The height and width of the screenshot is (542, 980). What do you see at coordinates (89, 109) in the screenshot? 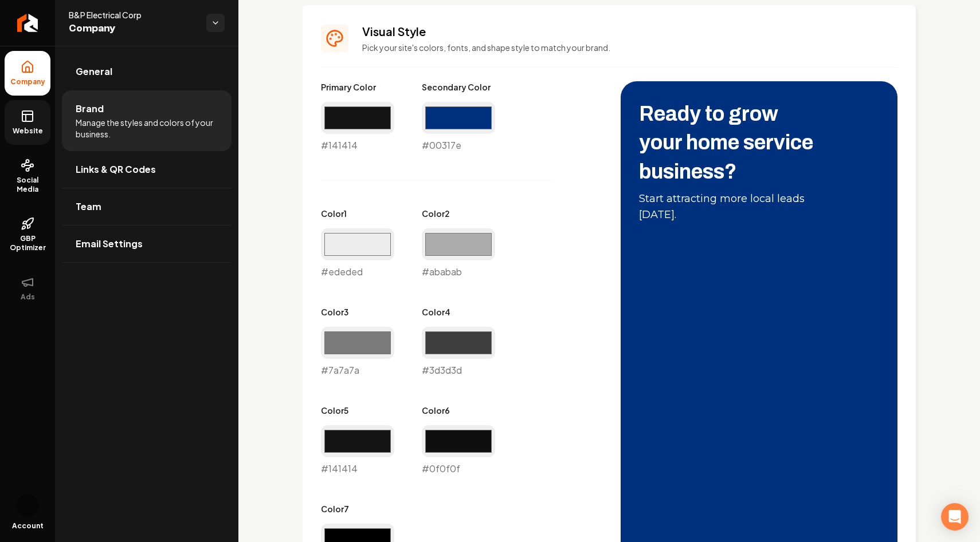
I see `span: Brand` at bounding box center [89, 109].